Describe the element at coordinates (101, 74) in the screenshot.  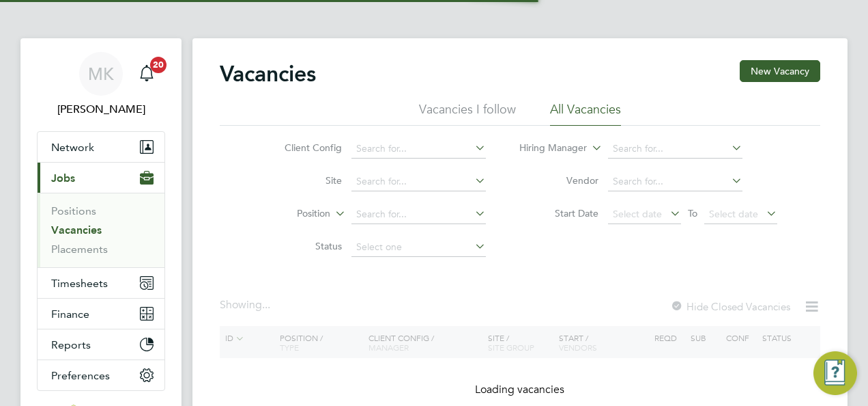
I see `span: MK` at that location.